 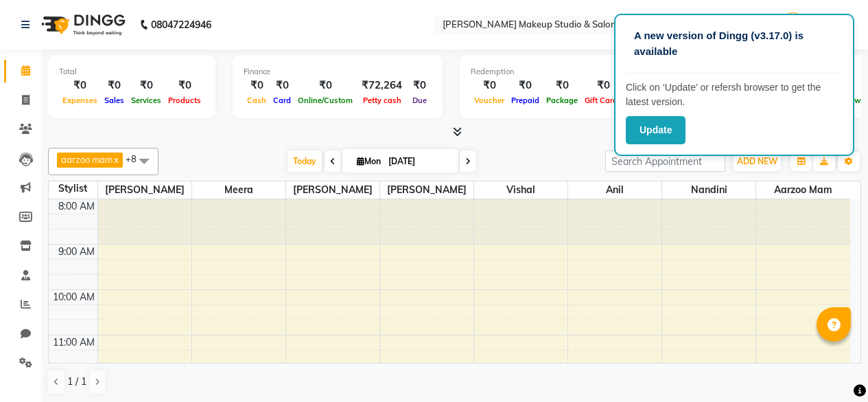 What do you see at coordinates (73, 297) in the screenshot?
I see `div: 10:00 AM` at bounding box center [73, 297].